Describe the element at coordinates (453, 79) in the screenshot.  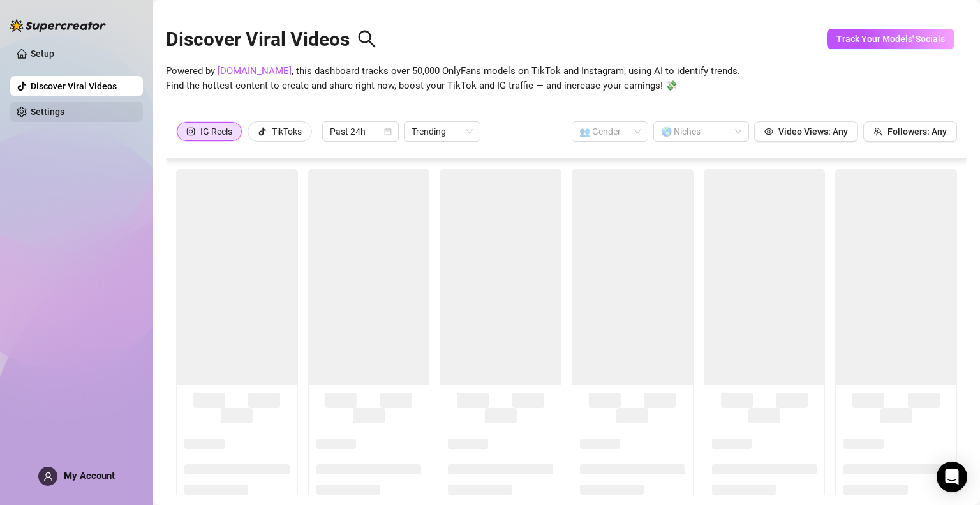
I see `span: Powered by , this dashboard tracks over 50,000 OnlyFans models on TikTok and Instagram, using AI ...` at that location.